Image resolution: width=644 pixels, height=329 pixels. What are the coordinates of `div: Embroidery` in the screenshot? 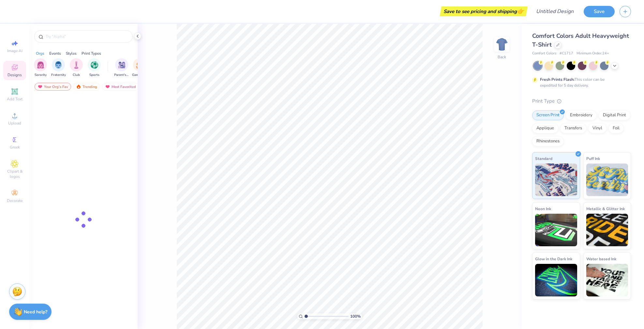 It's located at (581, 115).